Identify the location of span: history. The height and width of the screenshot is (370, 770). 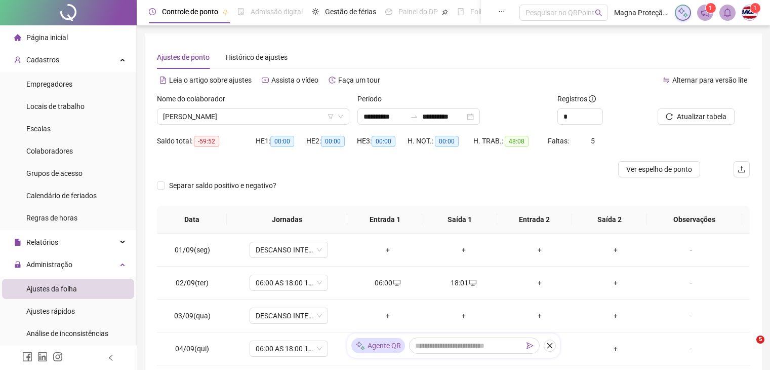
(332, 80).